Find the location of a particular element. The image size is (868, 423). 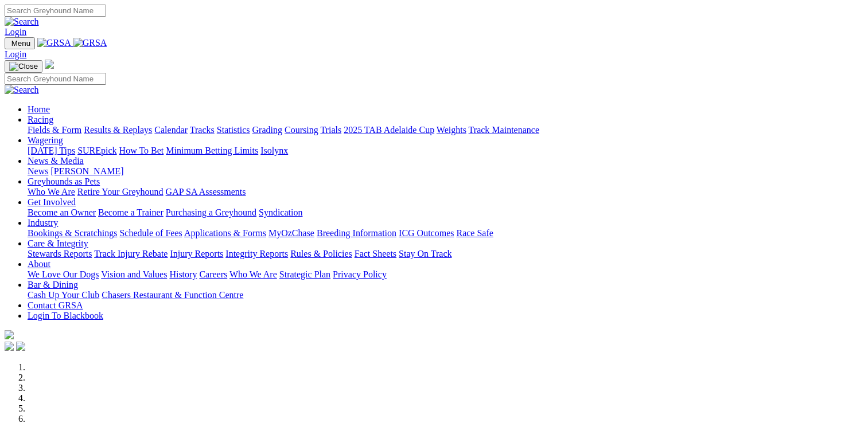

a: News & Media is located at coordinates (56, 161).